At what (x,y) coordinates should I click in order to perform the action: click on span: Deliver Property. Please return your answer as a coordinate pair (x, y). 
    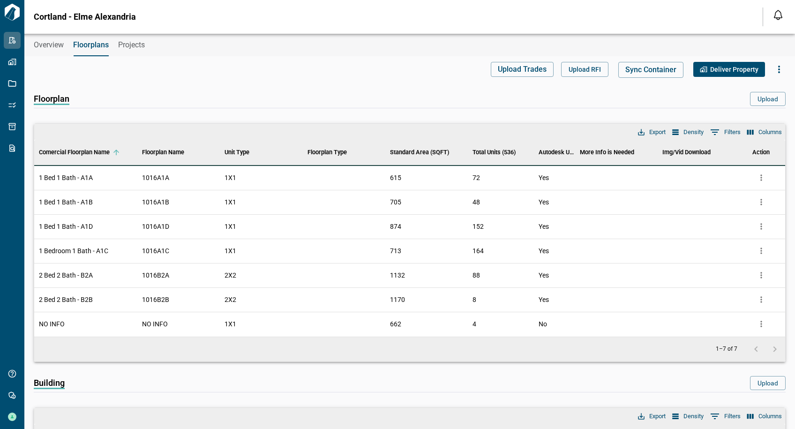
    Looking at the image, I should click on (734, 69).